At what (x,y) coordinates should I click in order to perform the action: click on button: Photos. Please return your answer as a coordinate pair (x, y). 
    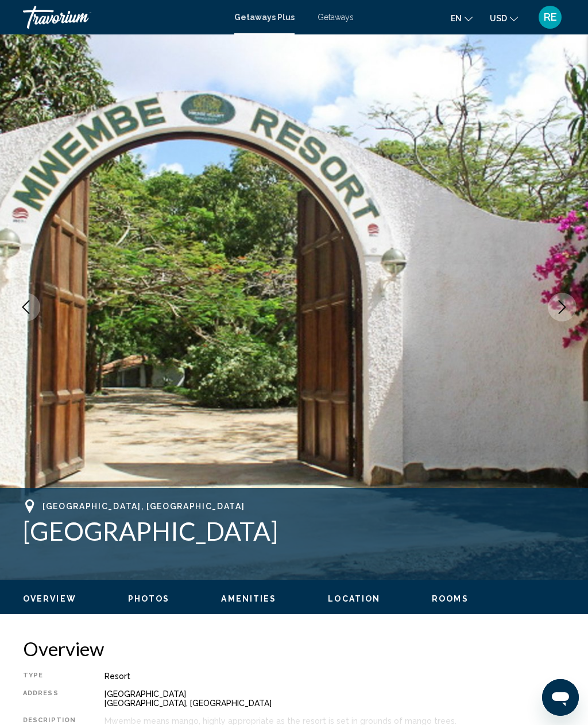
    Looking at the image, I should click on (149, 599).